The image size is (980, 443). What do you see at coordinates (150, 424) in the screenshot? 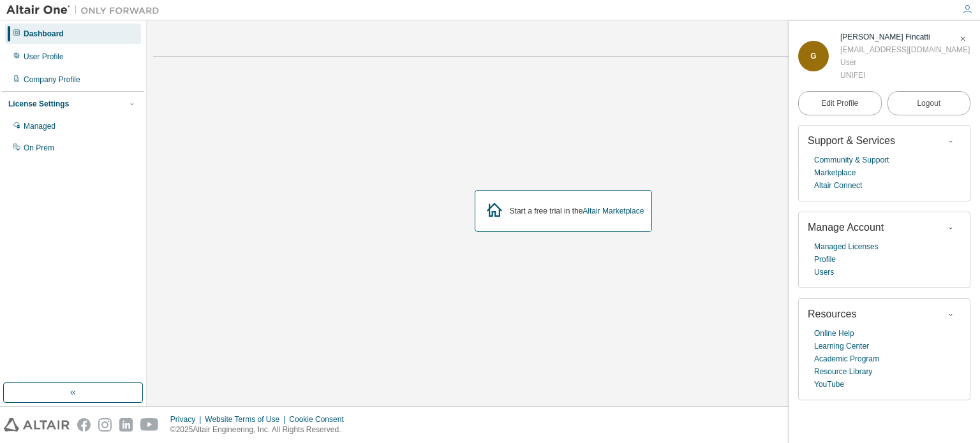
I see `img: youtube.svg` at bounding box center [150, 424].